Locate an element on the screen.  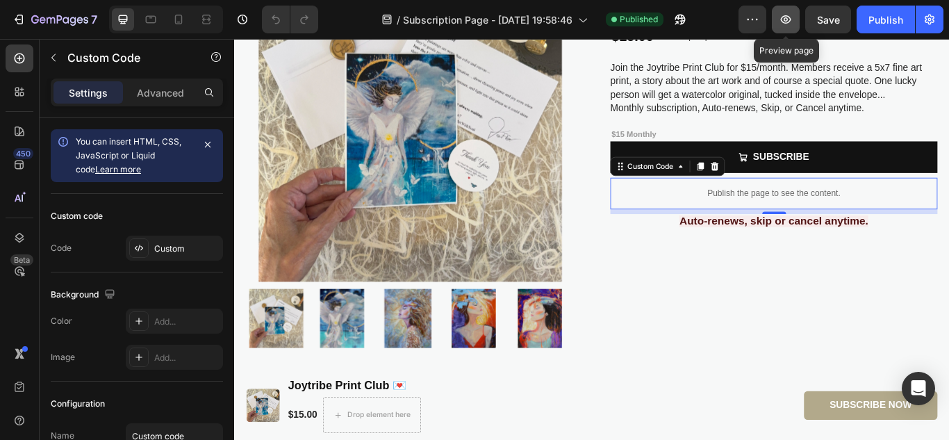
p: Publish the page to see the content. is located at coordinates (629, 180).